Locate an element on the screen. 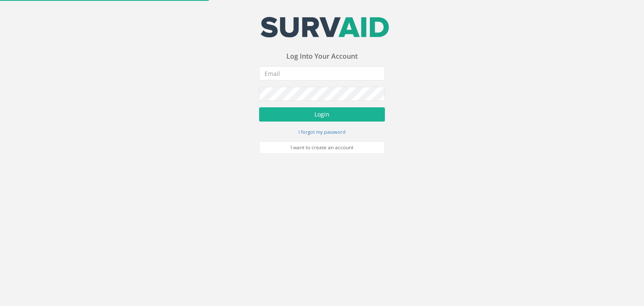  a: I want to create an account is located at coordinates (322, 147).